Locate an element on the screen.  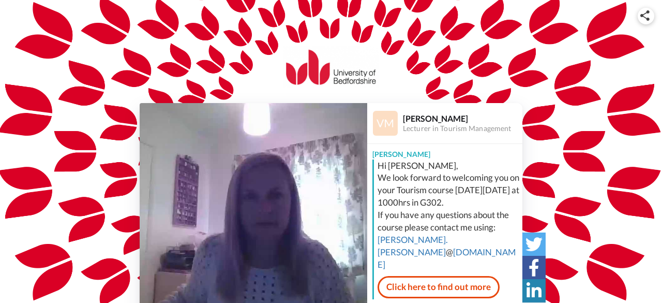
img: Profile Image is located at coordinates (385, 123).